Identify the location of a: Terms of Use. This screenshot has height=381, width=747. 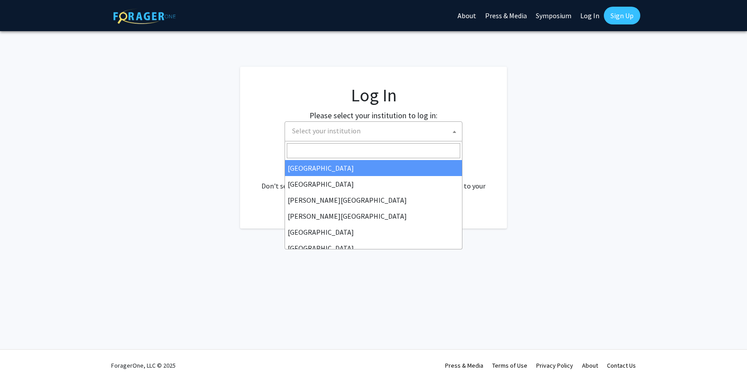
(510, 366).